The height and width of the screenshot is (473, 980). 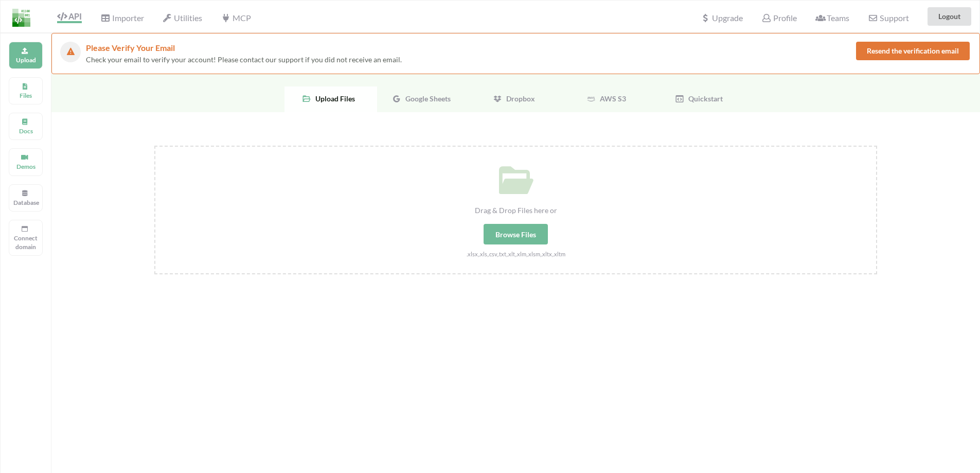 I want to click on span: Dropbox, so click(x=519, y=98).